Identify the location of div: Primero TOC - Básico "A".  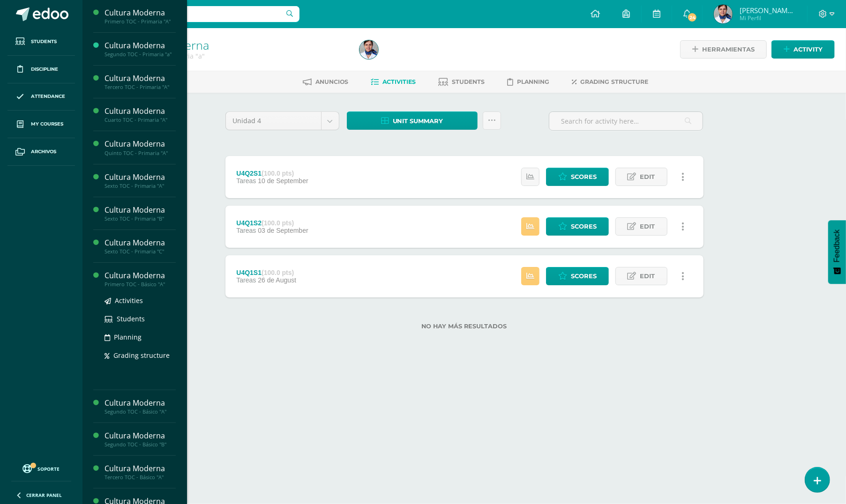
(140, 284).